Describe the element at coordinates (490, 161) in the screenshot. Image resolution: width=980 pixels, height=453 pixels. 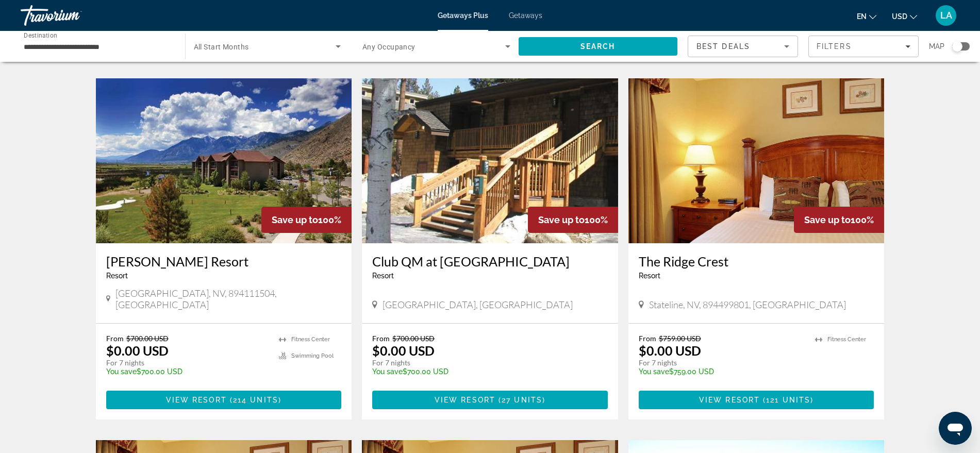
I see `a: Club QM at Northlake Lodges & Villas` at that location.